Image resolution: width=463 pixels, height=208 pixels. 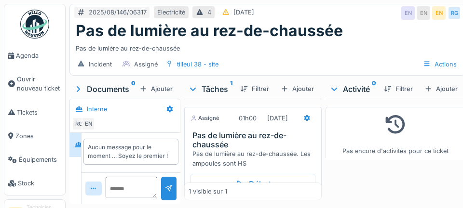 What do you see at coordinates (35, 136) in the screenshot?
I see `a: Zones` at bounding box center [35, 136].